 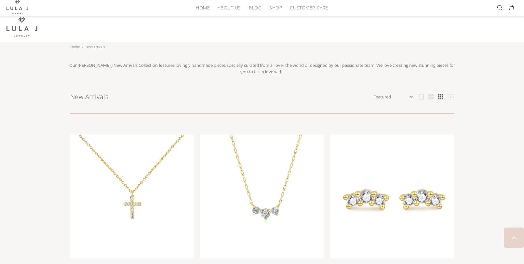 I want to click on span: HOME, so click(x=203, y=7).